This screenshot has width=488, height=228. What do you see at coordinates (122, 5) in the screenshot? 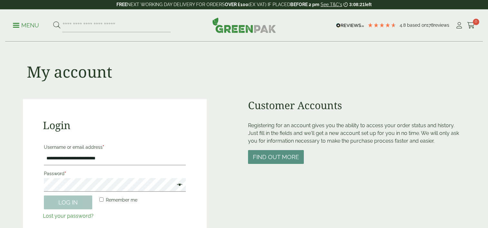
I see `strong: FREE` at bounding box center [122, 5].